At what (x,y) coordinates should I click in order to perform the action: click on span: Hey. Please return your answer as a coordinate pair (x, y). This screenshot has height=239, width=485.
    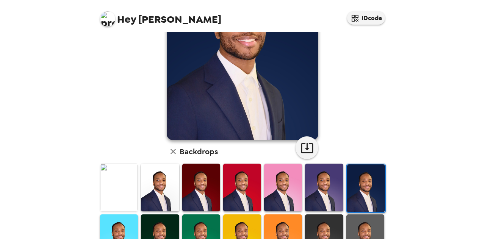
    Looking at the image, I should click on (126, 19).